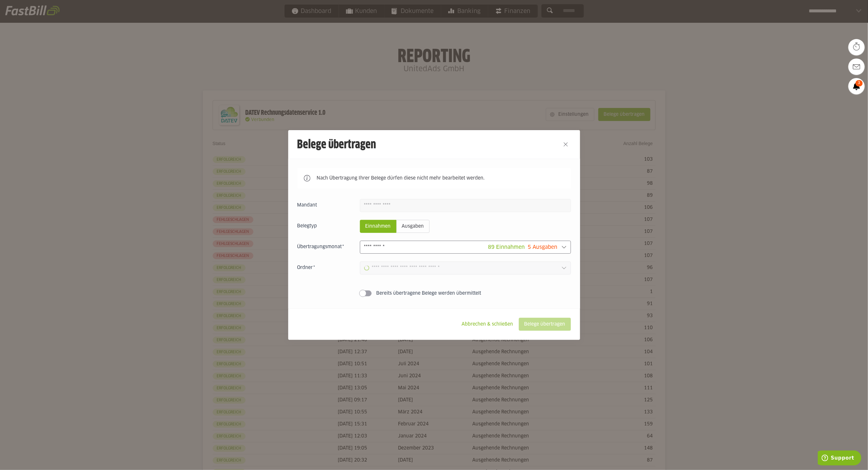 Image resolution: width=868 pixels, height=470 pixels. Describe the element at coordinates (25, 8) in the screenshot. I see `span: Support` at that location.